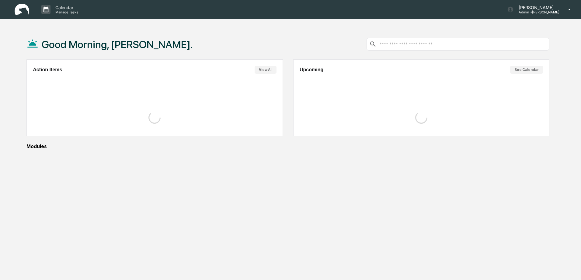 This screenshot has width=581, height=280. Describe the element at coordinates (22, 9) in the screenshot. I see `img: logo` at that location.